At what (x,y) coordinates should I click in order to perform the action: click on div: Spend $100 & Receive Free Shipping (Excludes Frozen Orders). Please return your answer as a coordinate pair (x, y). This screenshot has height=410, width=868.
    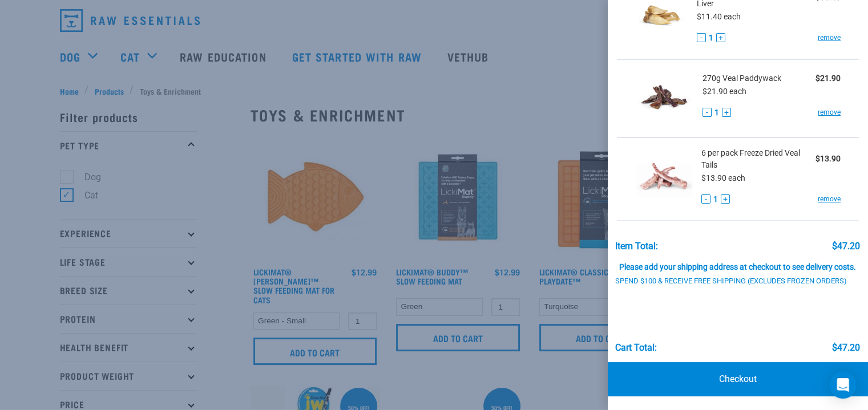
    Looking at the image, I should click on (738, 282).